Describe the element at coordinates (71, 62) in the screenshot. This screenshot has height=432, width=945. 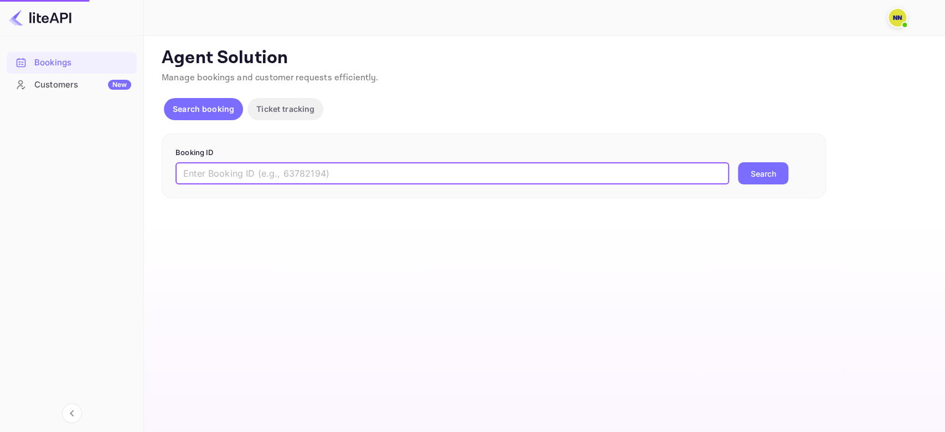
I see `a: Bookings` at that location.